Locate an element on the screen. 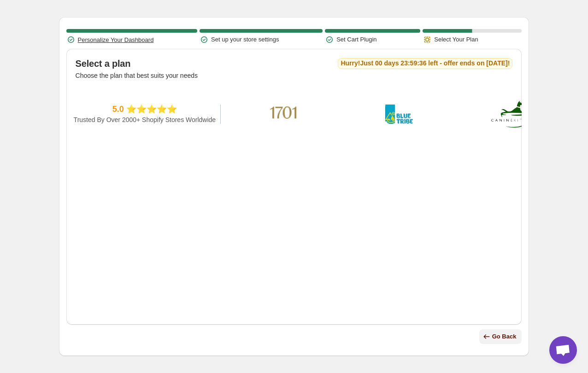 The image size is (588, 373). p: Set up your store settings is located at coordinates (245, 39).